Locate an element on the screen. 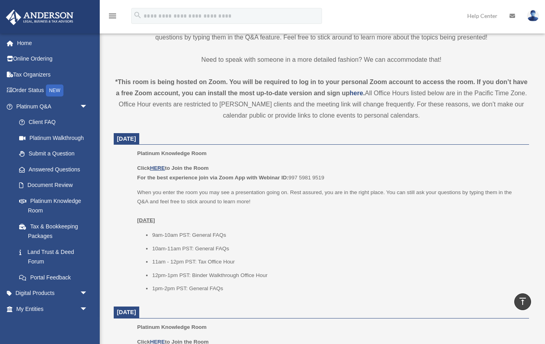  a: Platinum Knowledge Room is located at coordinates (53, 206).